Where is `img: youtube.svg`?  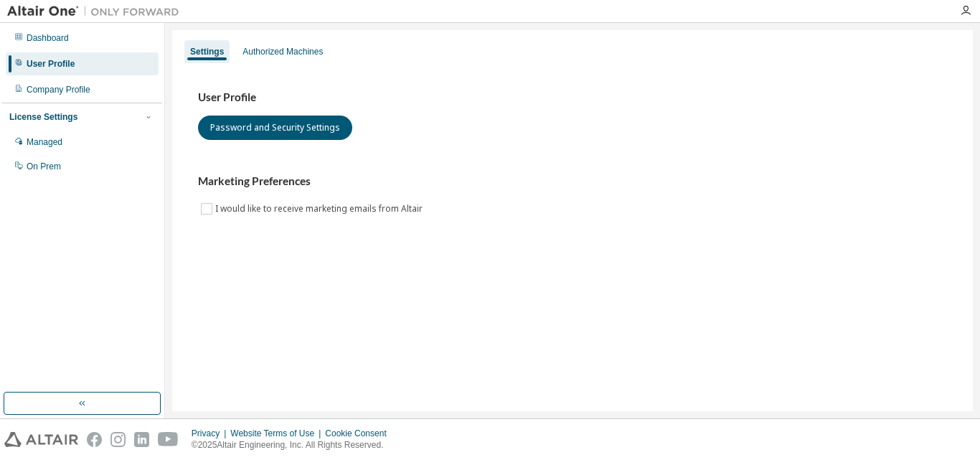 img: youtube.svg is located at coordinates (168, 439).